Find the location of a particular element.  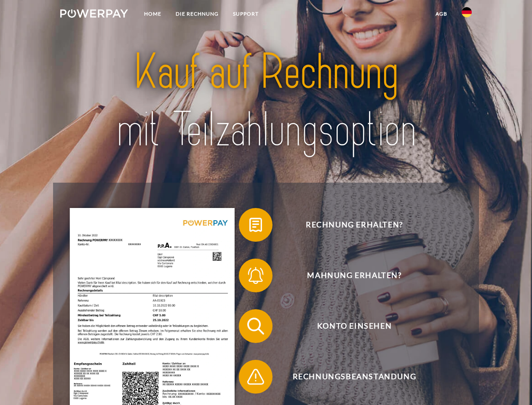

button: Mahnung erhalten? is located at coordinates (348, 275).